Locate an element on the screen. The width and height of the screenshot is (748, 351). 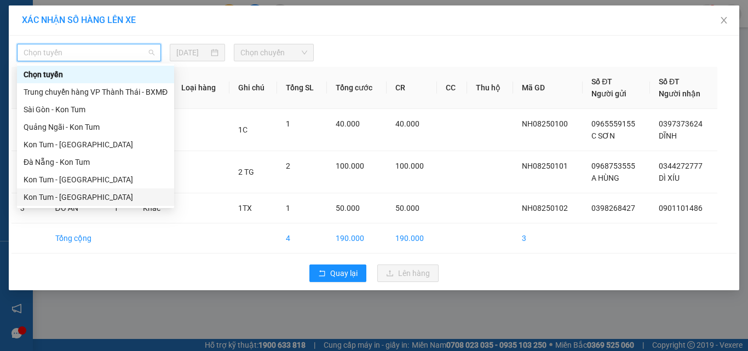
td: 1 is located at coordinates (29, 130).